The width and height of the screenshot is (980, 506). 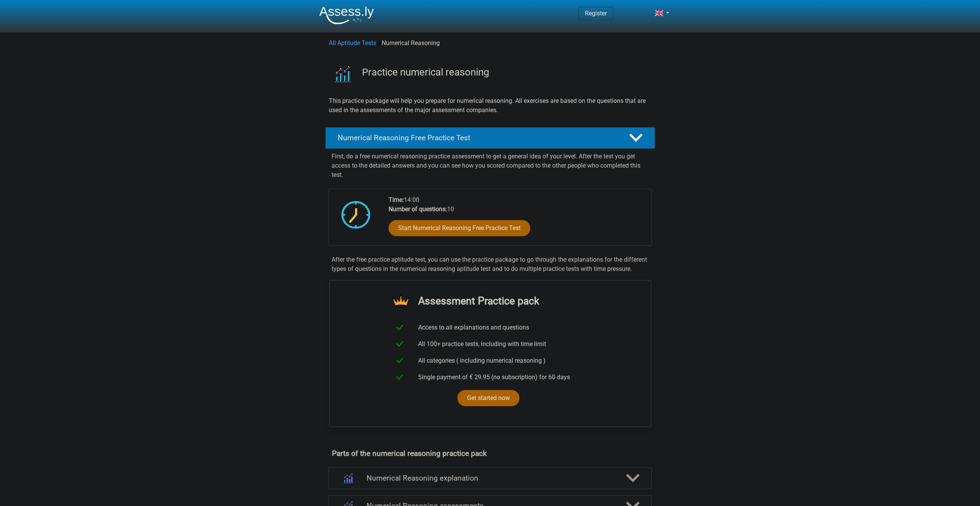 What do you see at coordinates (342, 73) in the screenshot?
I see `img: numerical reasoning` at bounding box center [342, 73].